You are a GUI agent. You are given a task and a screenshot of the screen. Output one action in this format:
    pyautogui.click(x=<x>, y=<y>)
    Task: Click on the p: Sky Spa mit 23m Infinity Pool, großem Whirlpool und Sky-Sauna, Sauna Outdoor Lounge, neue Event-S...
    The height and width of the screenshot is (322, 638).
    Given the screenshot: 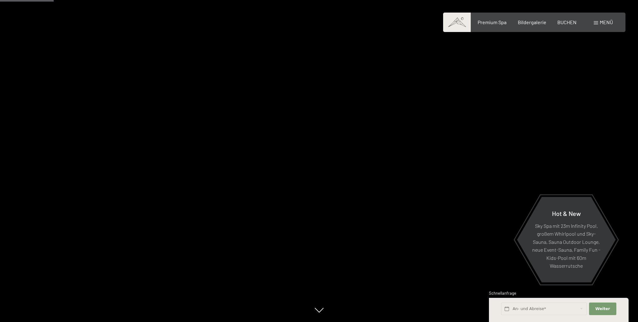 What is the action you would take?
    pyautogui.click(x=566, y=246)
    